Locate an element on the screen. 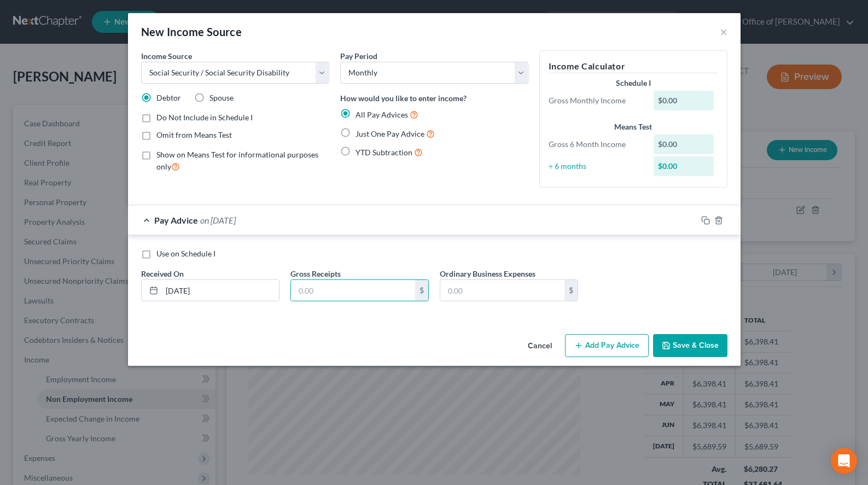  span: Income Source is located at coordinates (167, 55).